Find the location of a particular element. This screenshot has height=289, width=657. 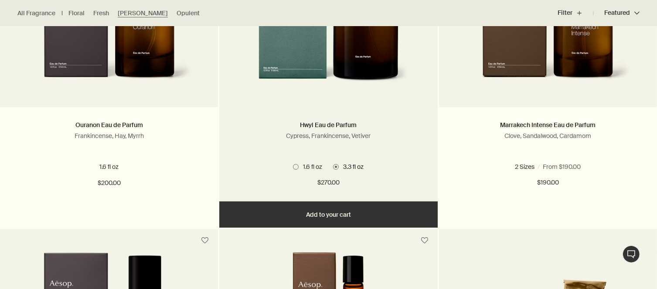

a: All Fragrance is located at coordinates (36, 13).